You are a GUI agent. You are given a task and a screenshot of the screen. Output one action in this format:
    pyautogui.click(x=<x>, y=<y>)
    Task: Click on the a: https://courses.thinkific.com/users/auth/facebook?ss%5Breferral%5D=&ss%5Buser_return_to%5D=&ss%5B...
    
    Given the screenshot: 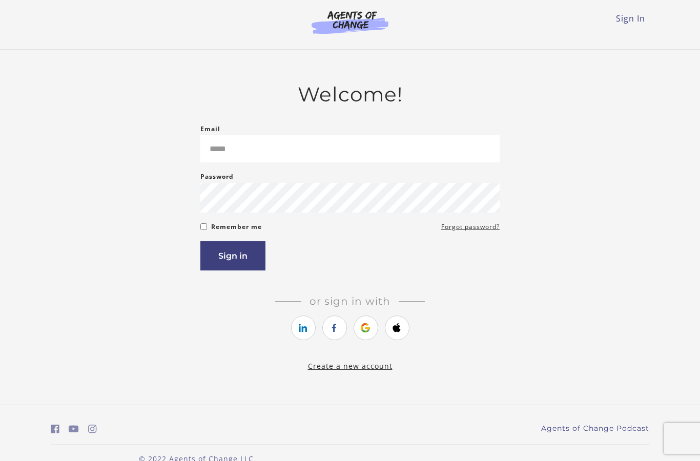 What is the action you would take?
    pyautogui.click(x=335, y=328)
    